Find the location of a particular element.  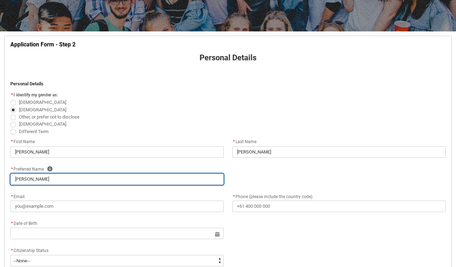

span: Preferred Name is located at coordinates (27, 169).